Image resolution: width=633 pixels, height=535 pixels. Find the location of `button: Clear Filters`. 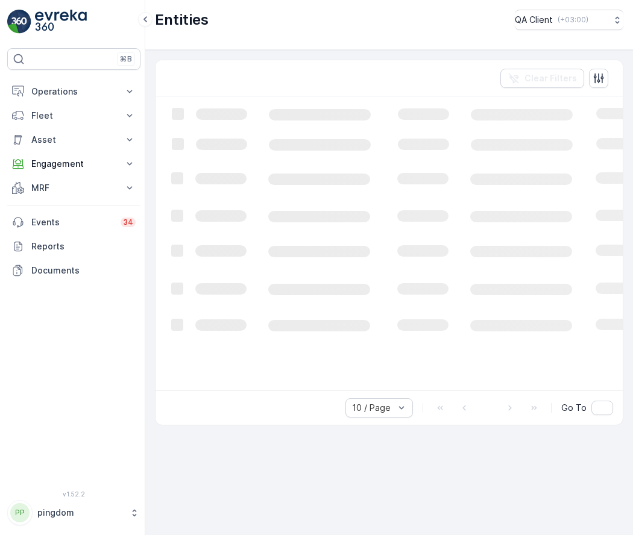

button: Clear Filters is located at coordinates (542, 78).